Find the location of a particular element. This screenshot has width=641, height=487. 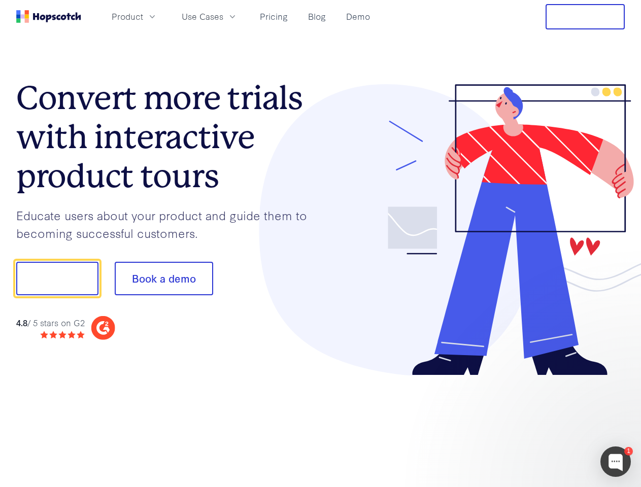

span: Product is located at coordinates (127, 16).